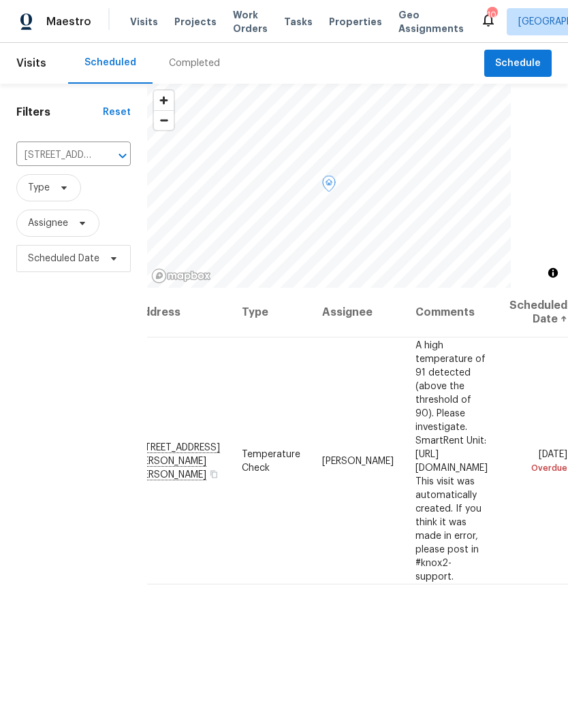  Describe the element at coordinates (250, 22) in the screenshot. I see `span: Work Orders` at that location.